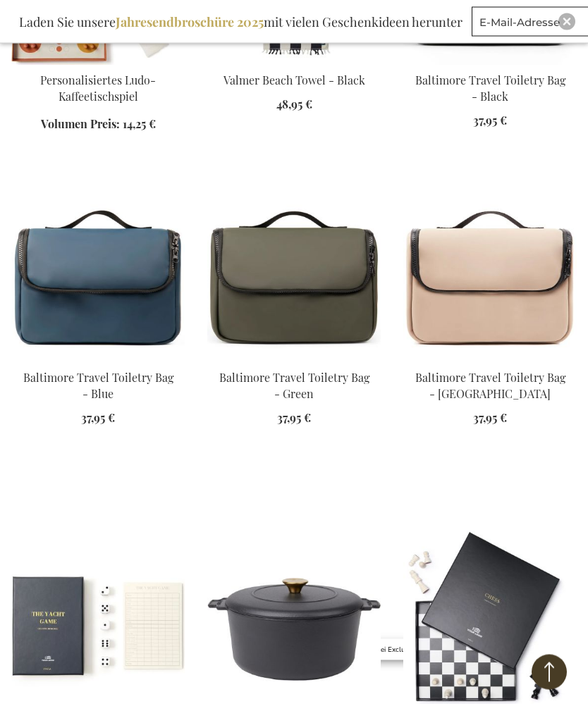 Image resolution: width=588 pixels, height=711 pixels. What do you see at coordinates (98, 619) in the screenshot?
I see `img: The Yatzy Coffee Table Game` at bounding box center [98, 619].